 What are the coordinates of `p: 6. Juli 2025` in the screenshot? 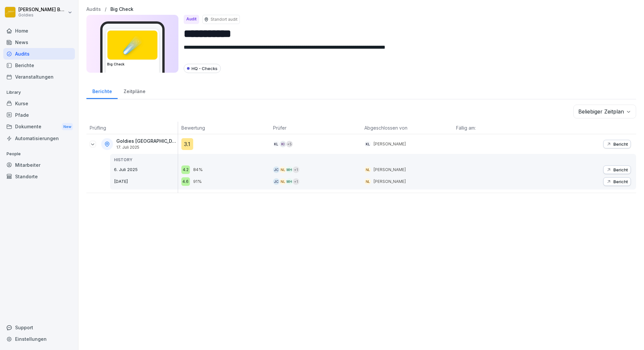 It's located at (146, 170).